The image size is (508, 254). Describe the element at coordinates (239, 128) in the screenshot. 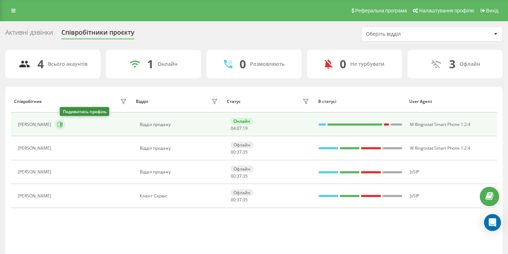

I see `span: 07` at that location.